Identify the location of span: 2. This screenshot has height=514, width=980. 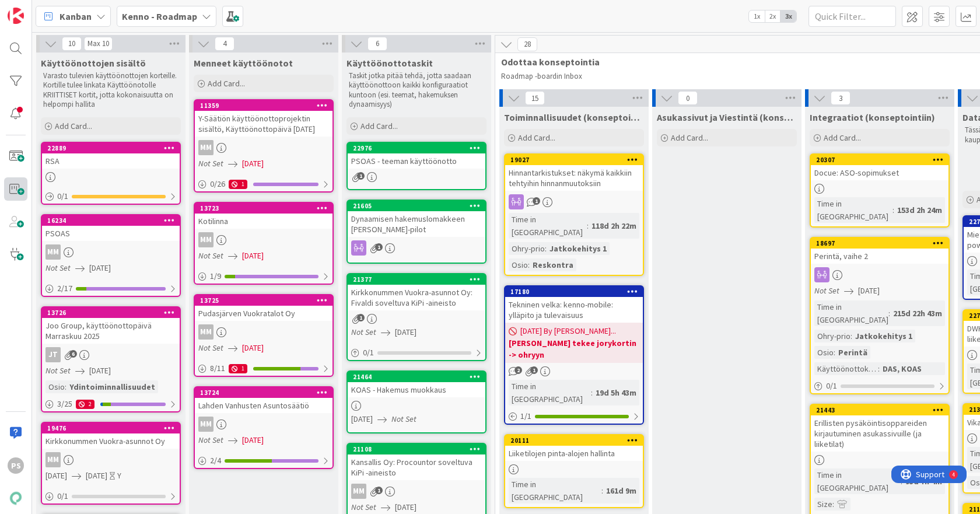
(518, 370).